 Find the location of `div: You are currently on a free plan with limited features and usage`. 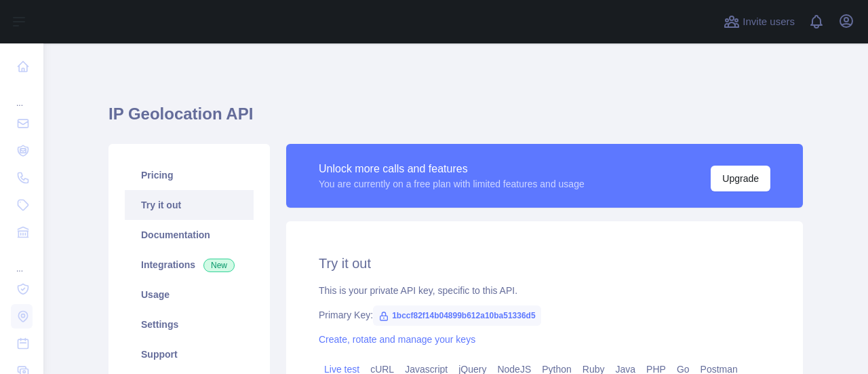

div: You are currently on a free plan with limited features and usage is located at coordinates (452, 184).